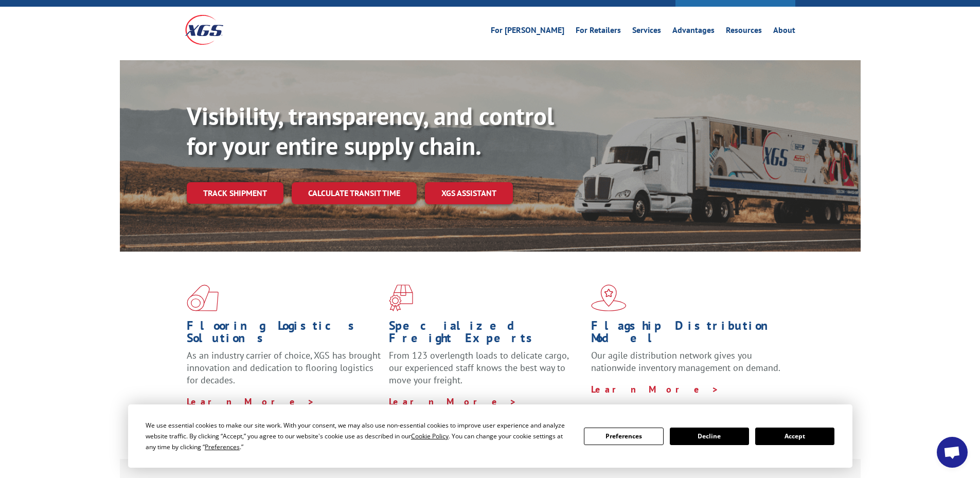 The image size is (980, 478). I want to click on div: We use essential cookies to make our site work. With your consent, we may also use non-essential ..., so click(359, 435).